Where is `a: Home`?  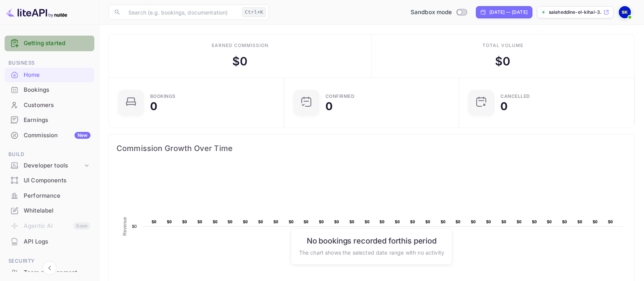
a: Home is located at coordinates (50, 74).